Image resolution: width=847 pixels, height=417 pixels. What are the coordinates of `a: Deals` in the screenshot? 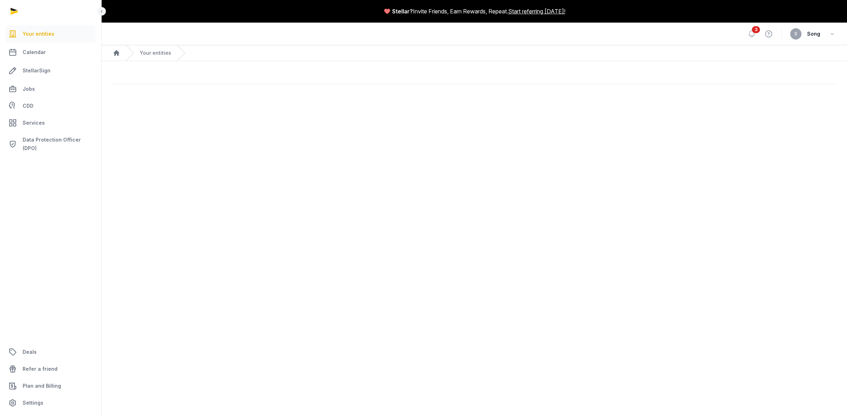 It's located at (50, 352).